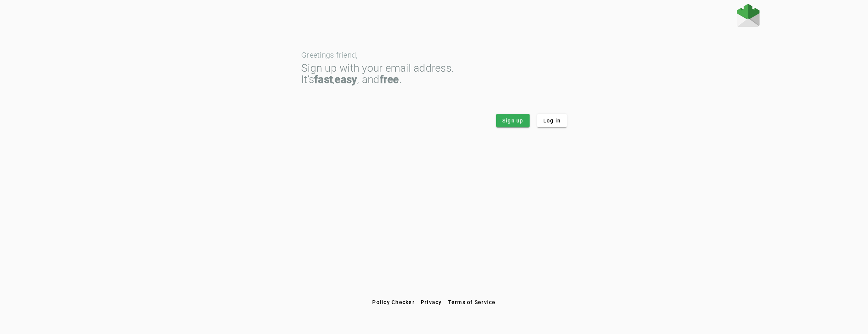 The image size is (868, 334). Describe the element at coordinates (431, 302) in the screenshot. I see `span: Privacy` at that location.